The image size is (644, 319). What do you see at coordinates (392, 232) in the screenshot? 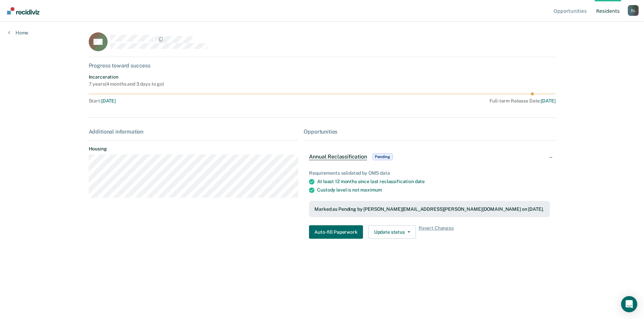
I see `button: Update status` at bounding box center [392, 232].